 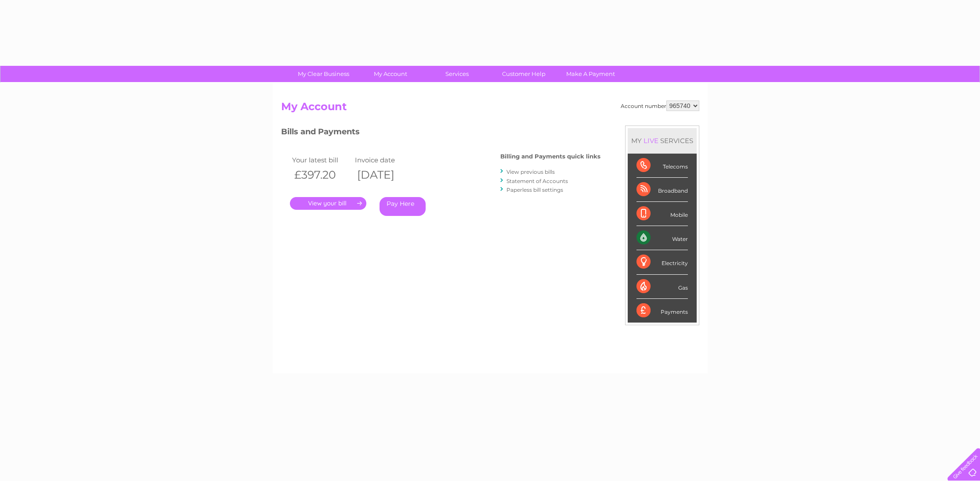 I want to click on a: Customer Help, so click(x=523, y=74).